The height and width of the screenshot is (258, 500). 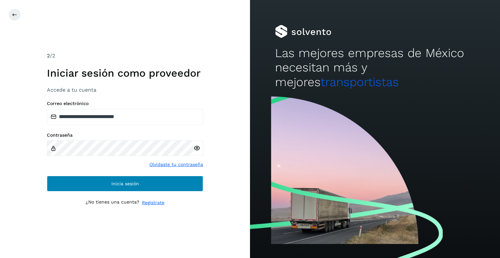 What do you see at coordinates (112, 202) in the screenshot?
I see `p: ¿No tienes una cuenta?` at bounding box center [112, 202].